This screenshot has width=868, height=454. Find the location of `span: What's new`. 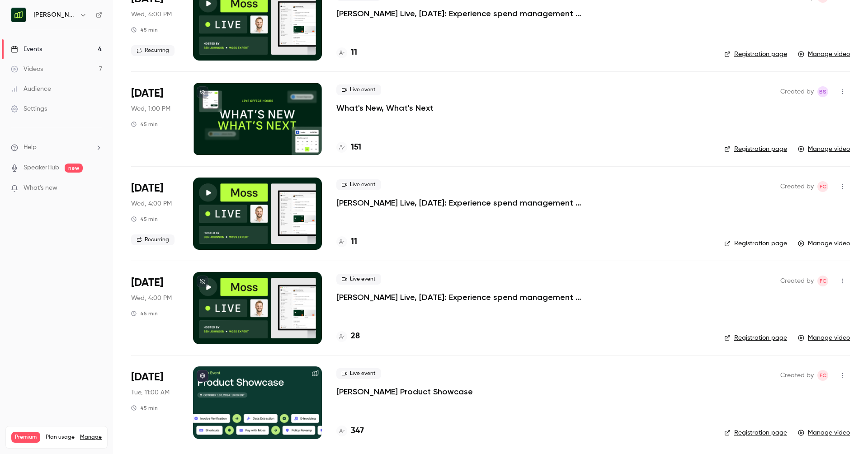

span: What's new is located at coordinates (41, 188).